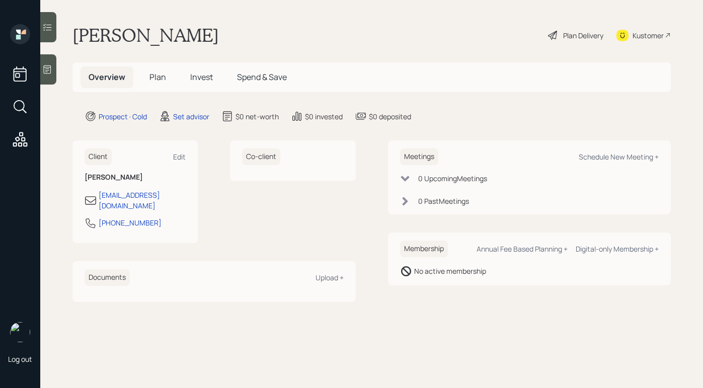 Image resolution: width=703 pixels, height=388 pixels. What do you see at coordinates (179, 157) in the screenshot?
I see `div: Edit` at bounding box center [179, 157].